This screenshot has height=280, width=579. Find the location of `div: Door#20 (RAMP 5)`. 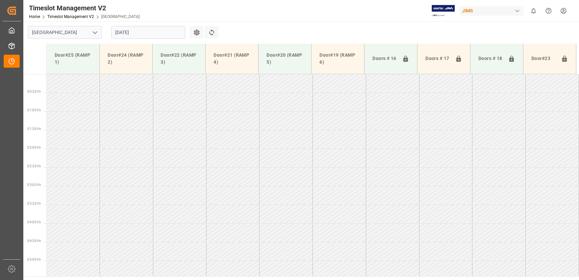

div: Door#20 (RAMP 5) is located at coordinates (285, 59).